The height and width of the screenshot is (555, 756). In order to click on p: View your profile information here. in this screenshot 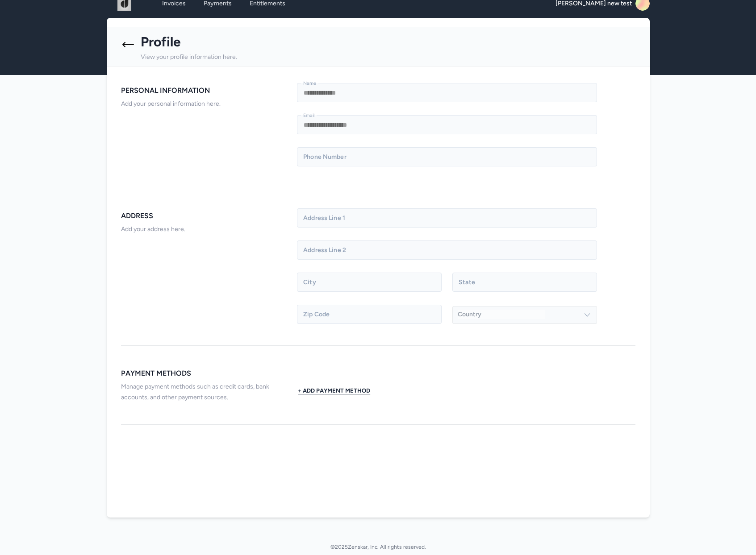, I will do `click(189, 57)`.